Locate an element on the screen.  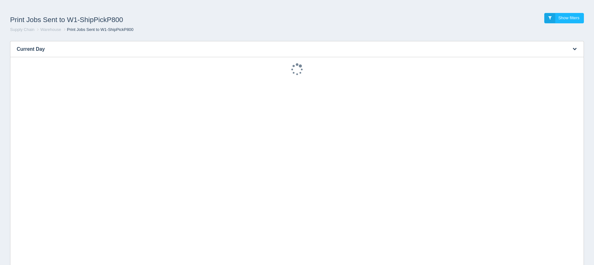
h3: Current Day is located at coordinates (288, 49).